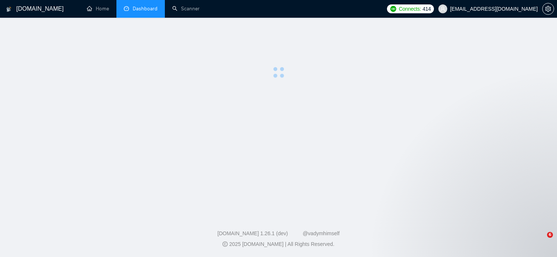  Describe the element at coordinates (550, 235) in the screenshot. I see `span: 6` at that location.